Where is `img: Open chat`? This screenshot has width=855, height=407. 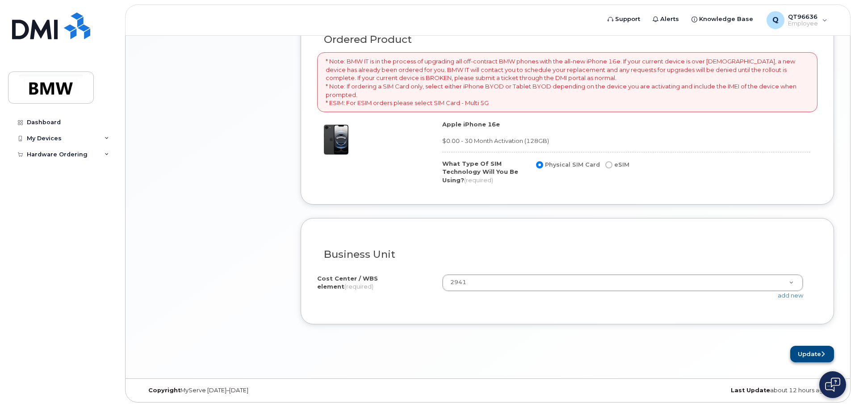 img: Open chat is located at coordinates (833, 385).